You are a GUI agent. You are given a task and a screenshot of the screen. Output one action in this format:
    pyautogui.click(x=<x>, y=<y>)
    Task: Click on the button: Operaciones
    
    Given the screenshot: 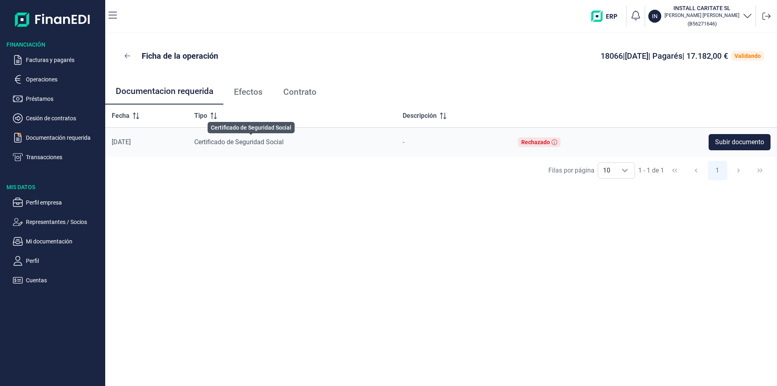 What is the action you would take?
    pyautogui.click(x=57, y=79)
    